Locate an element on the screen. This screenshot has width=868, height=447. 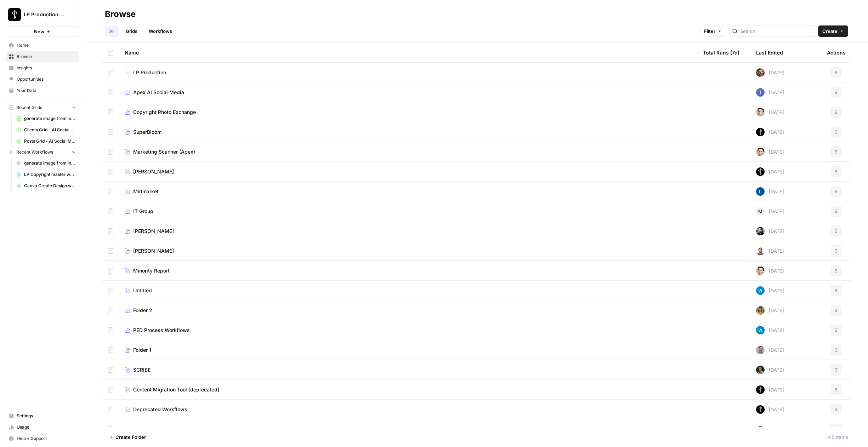
img: LP Production Workloads Logo is located at coordinates (14, 14).